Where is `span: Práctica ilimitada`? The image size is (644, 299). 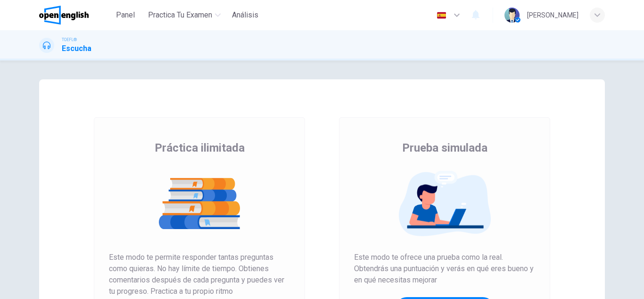
span: Práctica ilimitada is located at coordinates (199, 148).